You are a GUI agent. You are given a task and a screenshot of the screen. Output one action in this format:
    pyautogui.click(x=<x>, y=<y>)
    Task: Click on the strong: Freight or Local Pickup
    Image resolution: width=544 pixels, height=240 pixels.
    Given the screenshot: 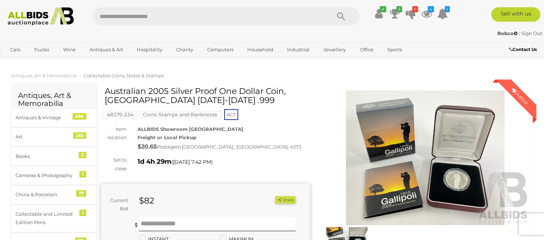 What is the action you would take?
    pyautogui.click(x=167, y=137)
    